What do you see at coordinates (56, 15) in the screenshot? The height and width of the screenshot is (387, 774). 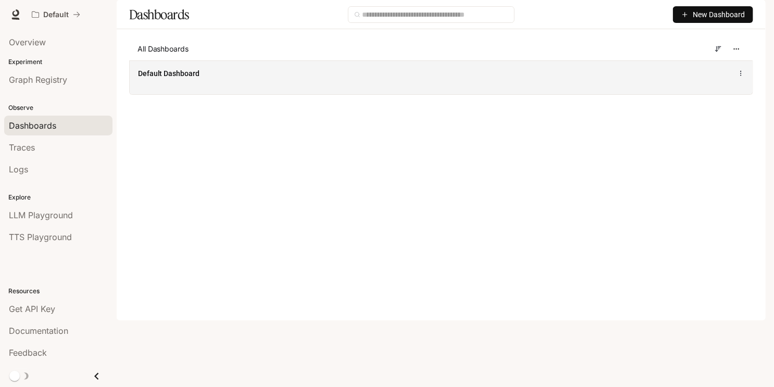 I see `p: Default` at bounding box center [56, 15].